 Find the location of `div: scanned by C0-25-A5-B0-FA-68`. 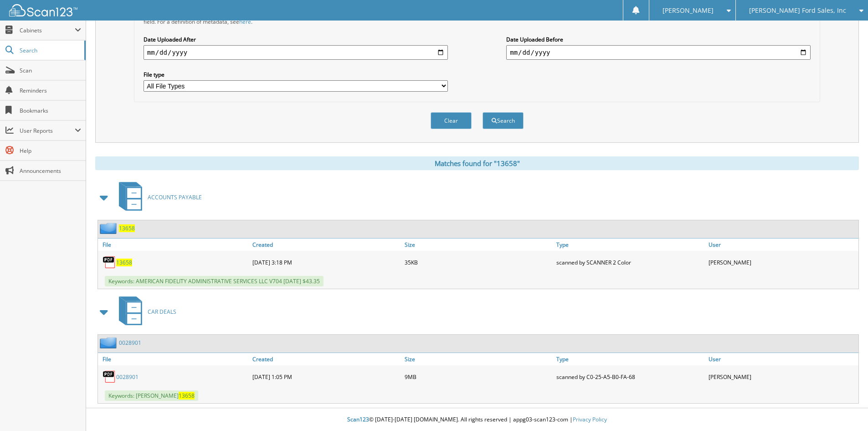

div: scanned by C0-25-A5-B0-FA-68 is located at coordinates (630, 377).